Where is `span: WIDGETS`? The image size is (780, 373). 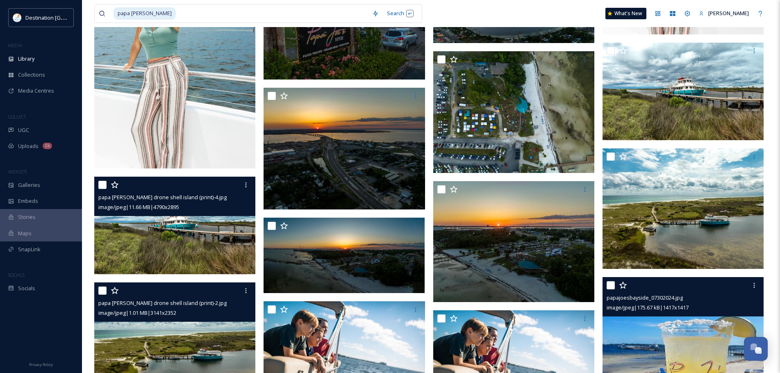
span: WIDGETS is located at coordinates (18, 171).